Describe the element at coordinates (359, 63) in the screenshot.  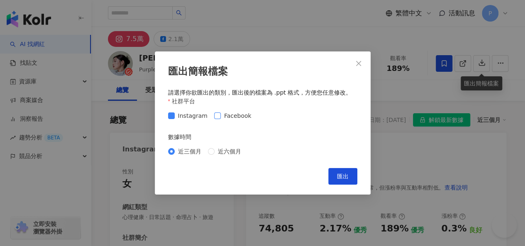
I see `button: Close` at that location.